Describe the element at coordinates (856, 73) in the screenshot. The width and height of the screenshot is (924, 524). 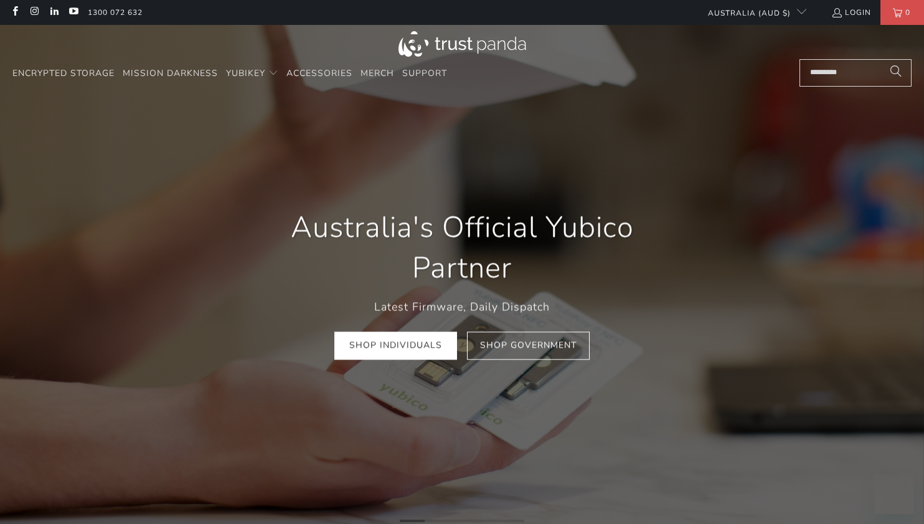
I see `input: Search...` at that location.